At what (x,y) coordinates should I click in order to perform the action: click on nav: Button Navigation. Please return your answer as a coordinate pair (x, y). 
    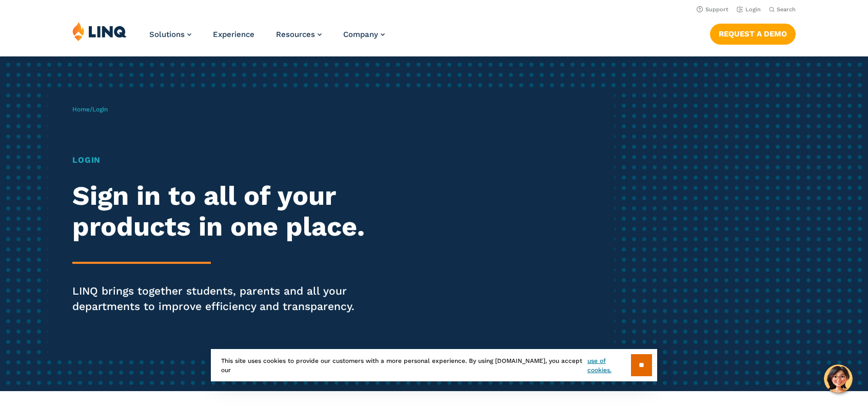
    Looking at the image, I should click on (753, 33).